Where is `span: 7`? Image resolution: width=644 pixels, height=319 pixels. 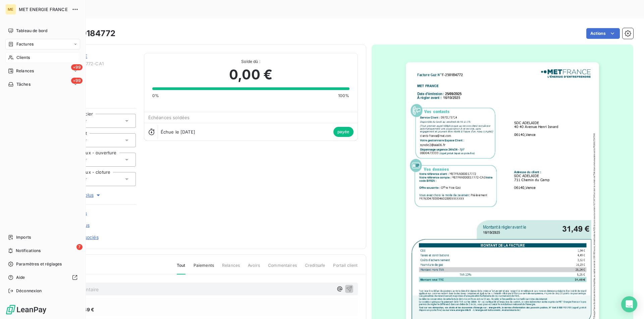 span: 7 is located at coordinates (80, 247).